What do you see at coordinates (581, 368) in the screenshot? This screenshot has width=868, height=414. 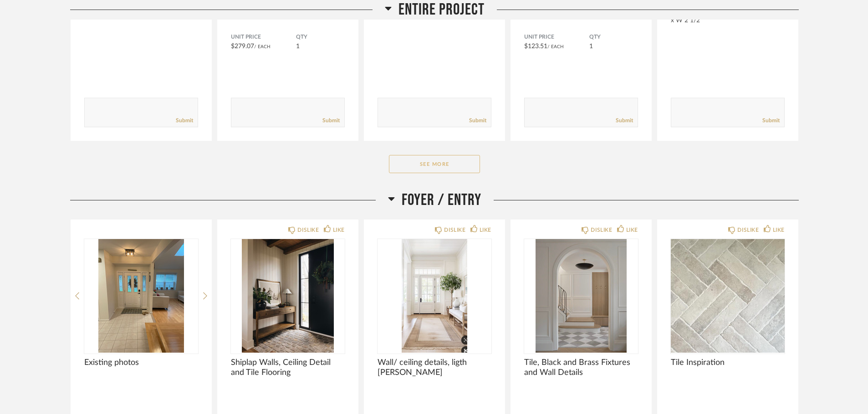 I see `span: Tile, Black and Brass Fixtures and Wall Details` at bounding box center [581, 368].